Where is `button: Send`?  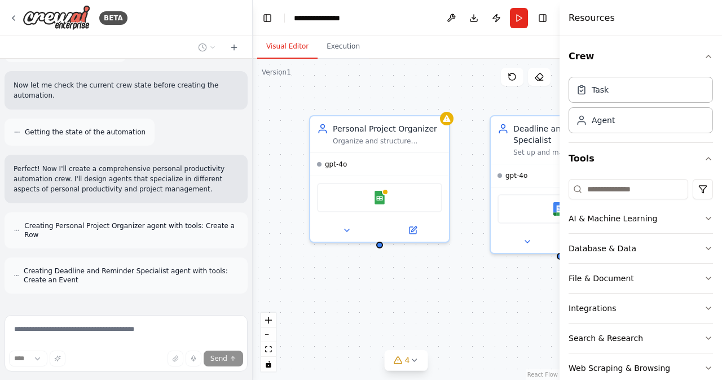
button: Send is located at coordinates (223, 358).